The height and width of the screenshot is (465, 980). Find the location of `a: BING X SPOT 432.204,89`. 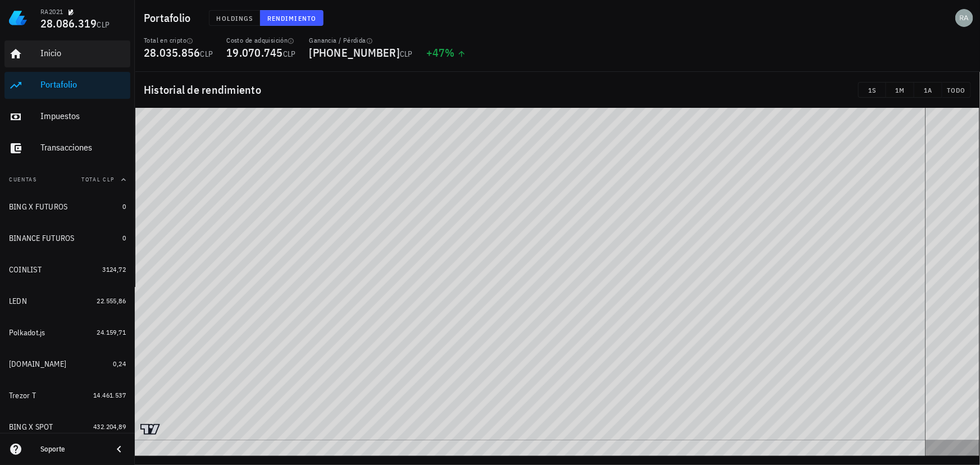

a: BING X SPOT 432.204,89 is located at coordinates (67, 427).